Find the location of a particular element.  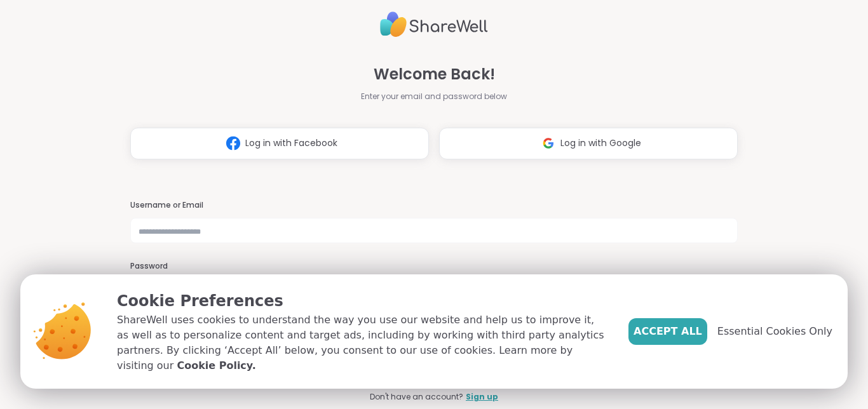

span: Accept All is located at coordinates (667, 332).